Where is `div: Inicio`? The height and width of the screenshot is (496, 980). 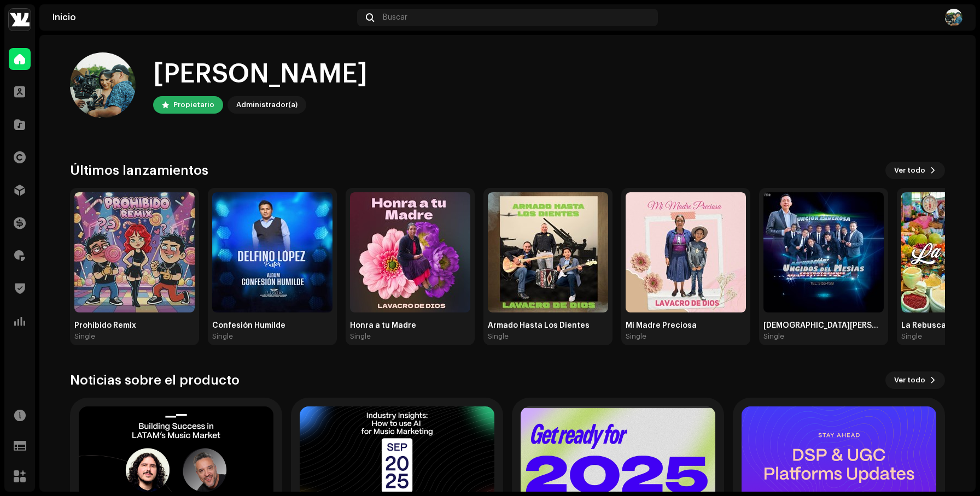 div: Inicio is located at coordinates (203, 17).